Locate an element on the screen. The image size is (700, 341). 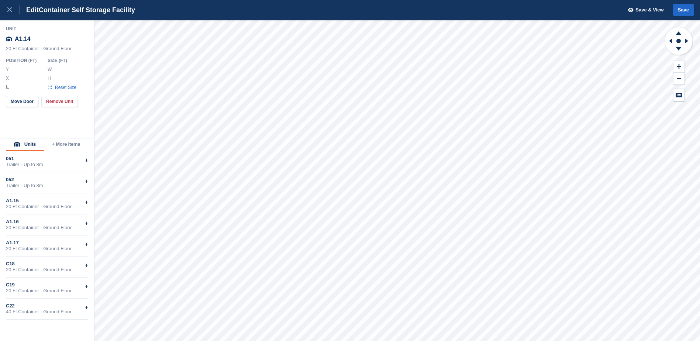
button: Save is located at coordinates (683, 10).